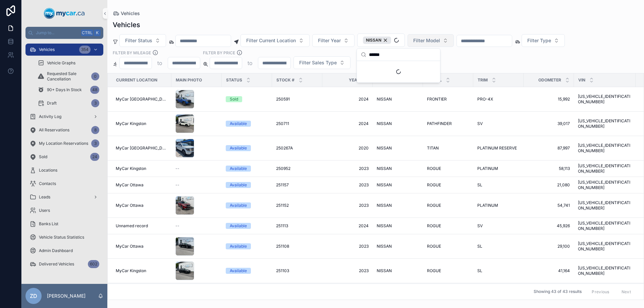 The height and width of the screenshot is (308, 644). What do you see at coordinates (189, 80) in the screenshot?
I see `span: Main Photo` at bounding box center [189, 80].